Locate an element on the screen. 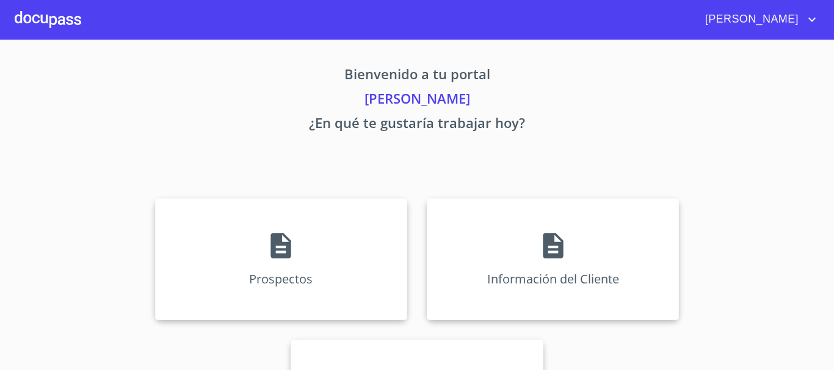 The image size is (834, 370). p: Información del Cliente is located at coordinates (553, 279).